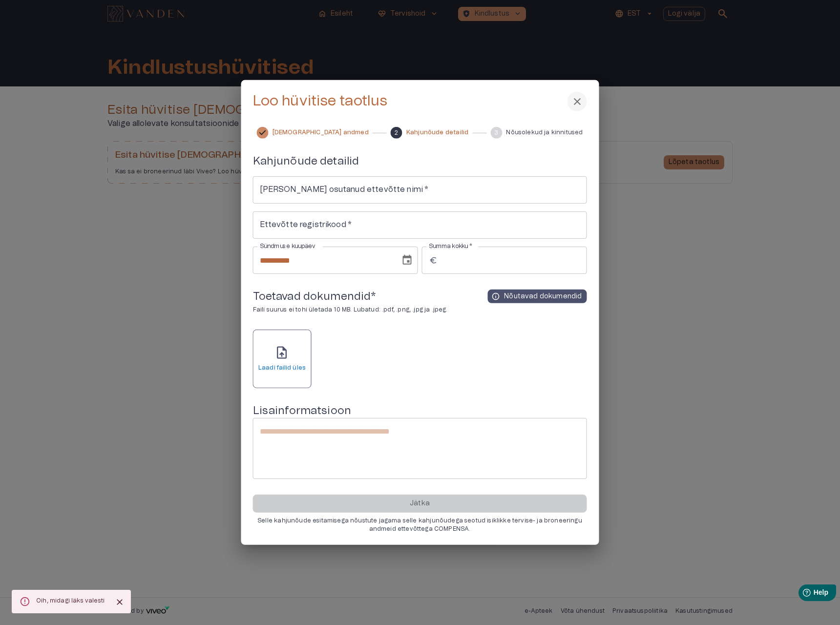 This screenshot has height=625, width=840. Describe the element at coordinates (577, 102) in the screenshot. I see `button: sulge menüü` at that location.